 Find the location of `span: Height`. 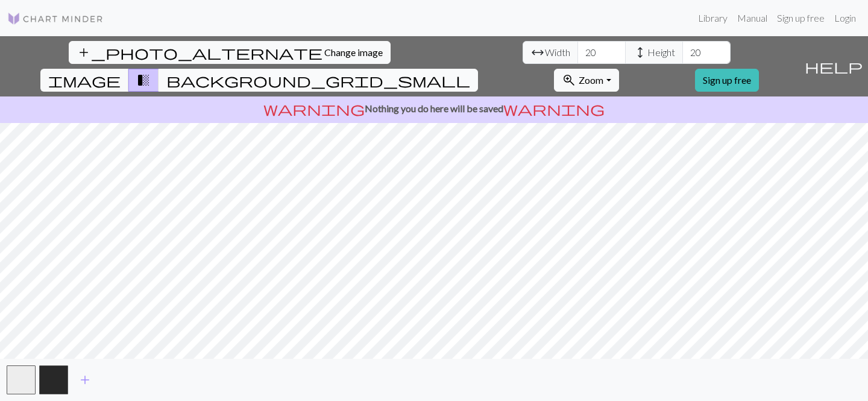

span: Height is located at coordinates (661, 52).